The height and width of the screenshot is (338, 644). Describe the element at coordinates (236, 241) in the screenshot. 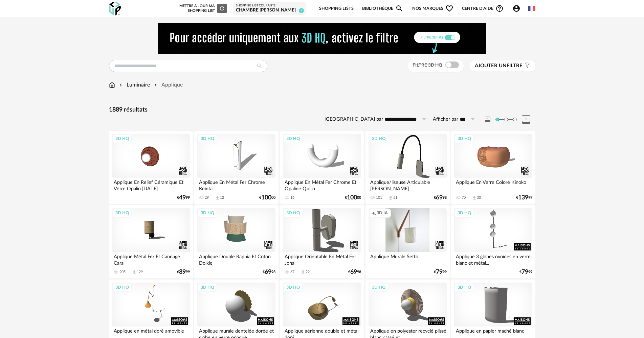

I see `a: 3D HQ Applique Double Raphia Et Coton Dolkie €6998` at that location.